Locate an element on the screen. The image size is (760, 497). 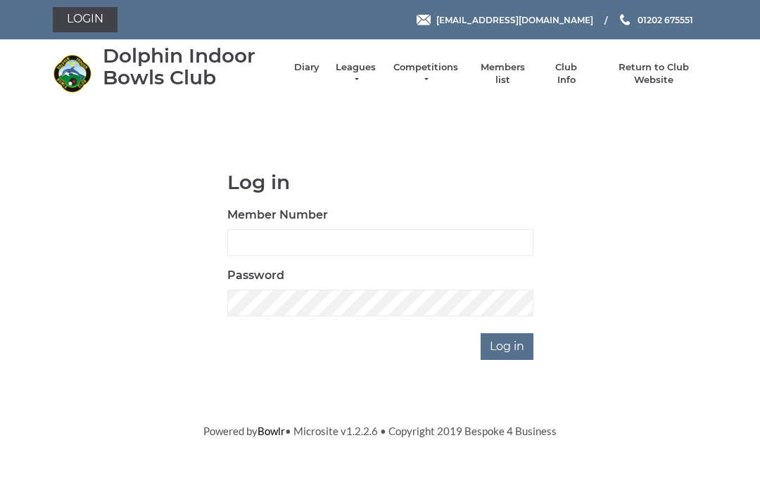
a: Members list is located at coordinates (502, 74).